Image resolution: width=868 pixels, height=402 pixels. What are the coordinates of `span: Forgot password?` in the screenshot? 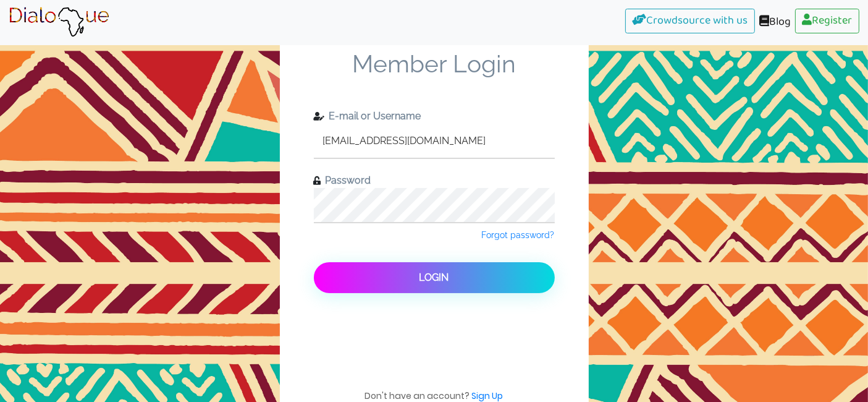 It's located at (518, 235).